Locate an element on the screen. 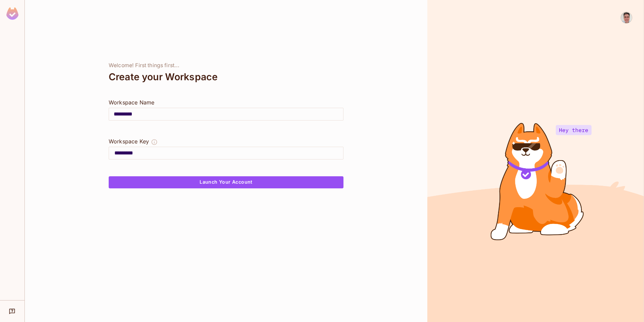 This screenshot has width=644, height=322. div: Help & Updates is located at coordinates (12, 312).